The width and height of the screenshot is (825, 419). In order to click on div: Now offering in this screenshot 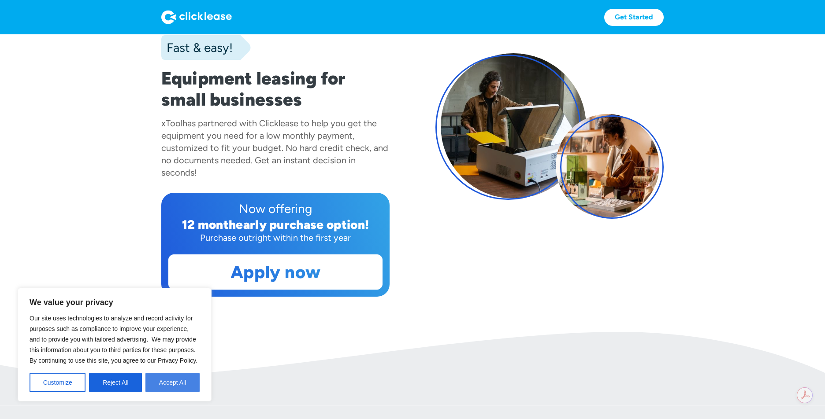, I will do `click(275, 209)`.